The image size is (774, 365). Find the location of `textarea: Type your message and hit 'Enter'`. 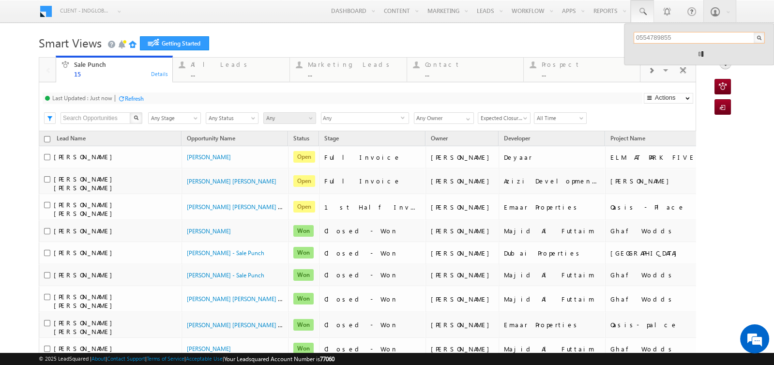

textarea: Type your message and hit 'Enter' is located at coordinates (94, 190).